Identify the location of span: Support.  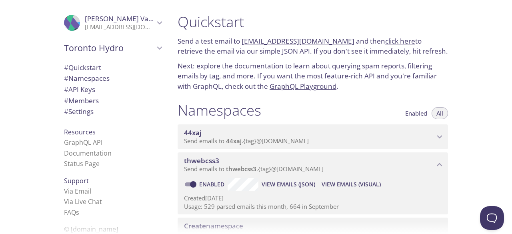
(76, 181).